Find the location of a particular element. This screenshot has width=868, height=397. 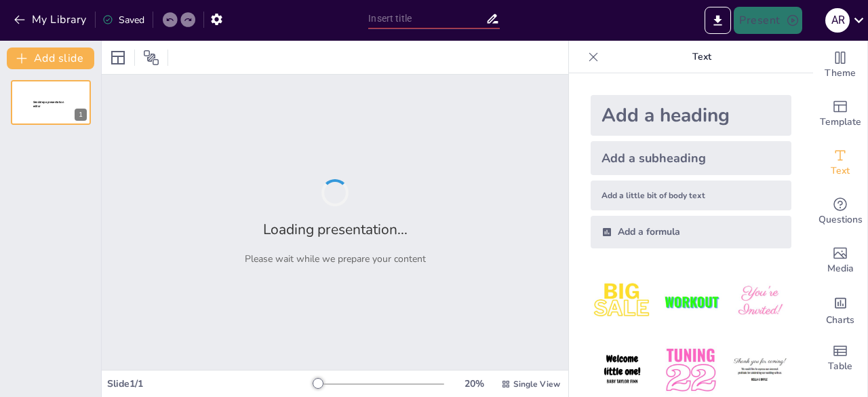

input: Insert title is located at coordinates (427, 18).